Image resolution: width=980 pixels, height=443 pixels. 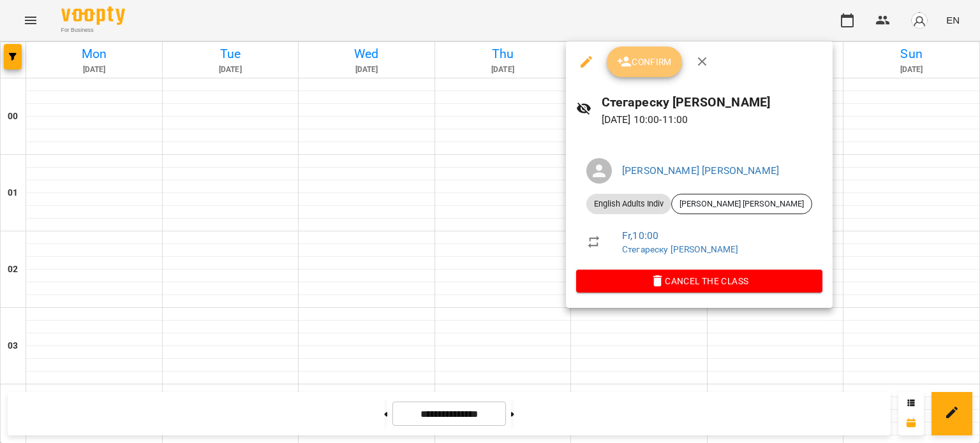 I want to click on button: Confirm, so click(x=645, y=62).